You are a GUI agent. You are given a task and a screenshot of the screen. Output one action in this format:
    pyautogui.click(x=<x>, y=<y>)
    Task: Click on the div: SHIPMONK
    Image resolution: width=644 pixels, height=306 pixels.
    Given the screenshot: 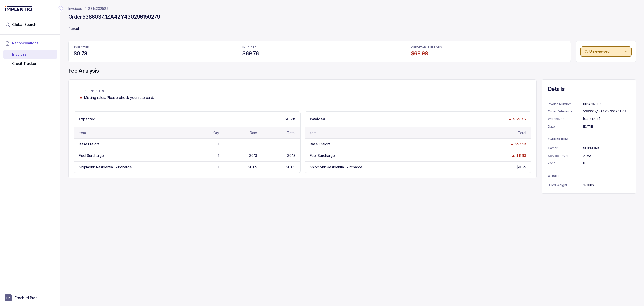 What is the action you would take?
    pyautogui.click(x=607, y=148)
    